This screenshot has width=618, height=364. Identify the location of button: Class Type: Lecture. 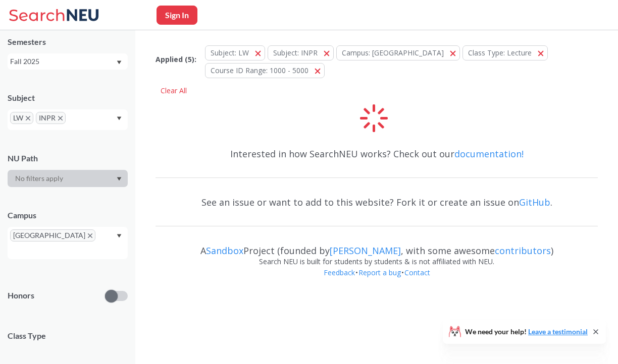
(505, 53).